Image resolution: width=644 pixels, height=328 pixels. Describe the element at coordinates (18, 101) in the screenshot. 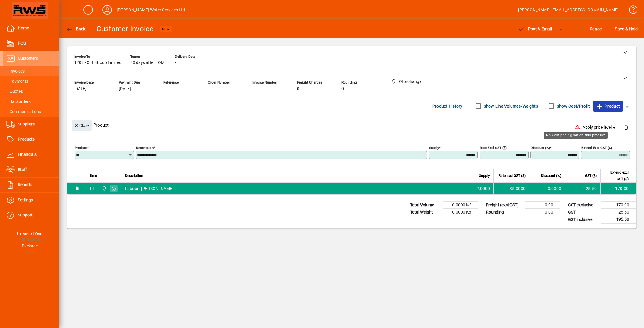

I see `span: Backorders` at that location.